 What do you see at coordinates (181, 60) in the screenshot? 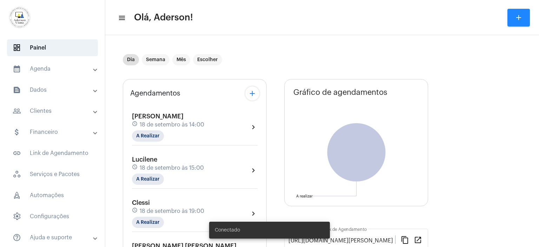
I see `mat-chip: Mês` at bounding box center [181, 60].